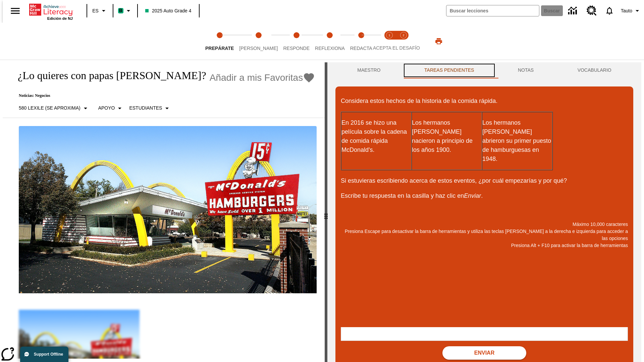  I want to click on a: Notificaciones, so click(609, 11).